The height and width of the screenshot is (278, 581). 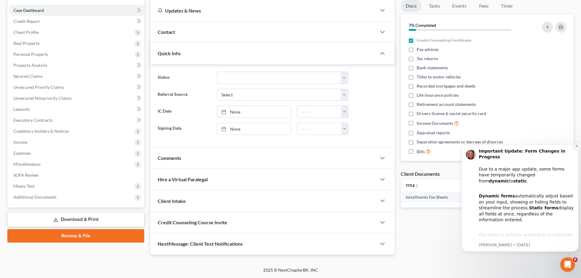 What do you see at coordinates (67, 66) in the screenshot?
I see `div: automatically adjust based on your input, showing or hiding fields to streamline the process. dis...` at bounding box center [67, 66].